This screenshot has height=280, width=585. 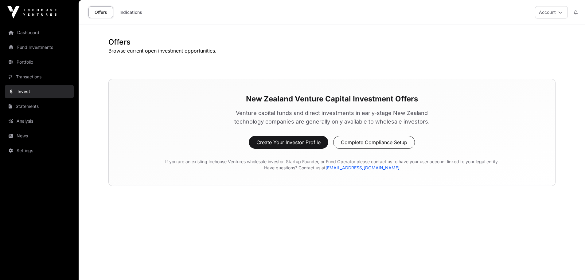 I want to click on a: Settings, so click(x=39, y=151).